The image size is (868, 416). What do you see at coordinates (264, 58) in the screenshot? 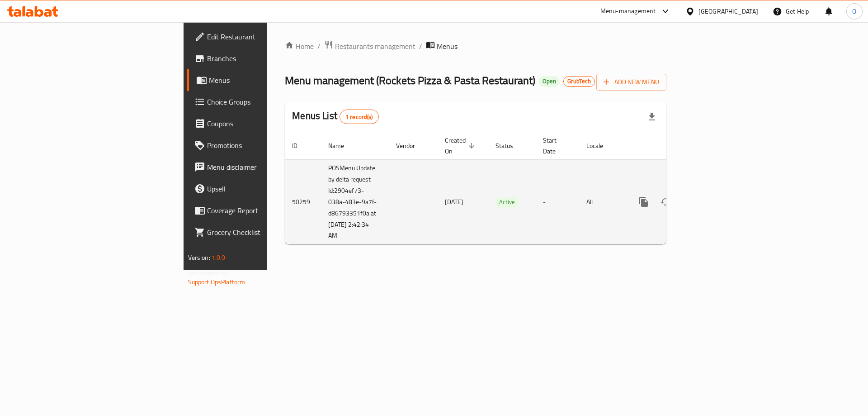
I see `span: Branches` at bounding box center [264, 58].